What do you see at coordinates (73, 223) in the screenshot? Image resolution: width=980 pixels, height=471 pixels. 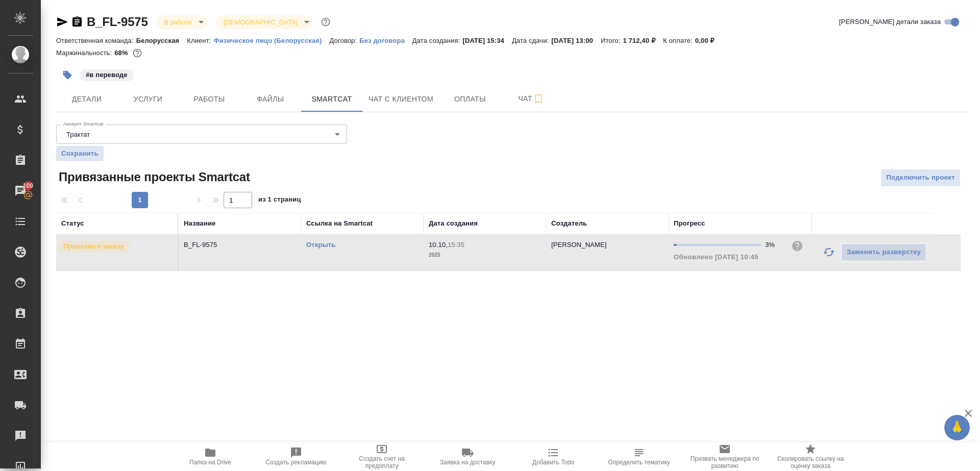 I see `div: Статус` at bounding box center [73, 223].